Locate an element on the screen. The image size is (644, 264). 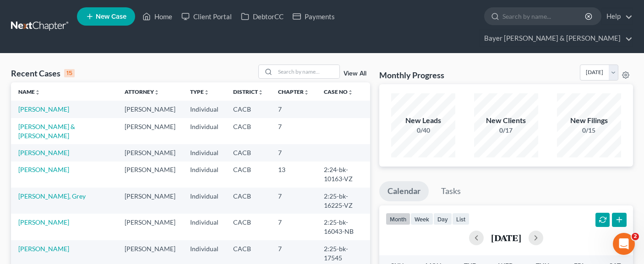
div: New Filings is located at coordinates (589, 120).